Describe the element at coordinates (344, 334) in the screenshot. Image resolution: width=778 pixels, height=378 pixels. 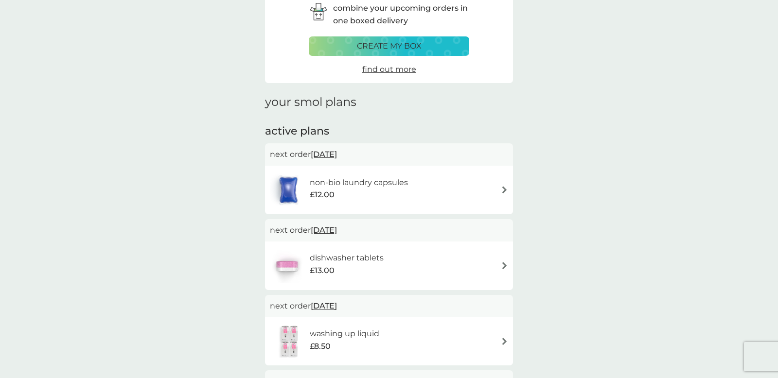
I see `h6: washing up liquid` at that location.